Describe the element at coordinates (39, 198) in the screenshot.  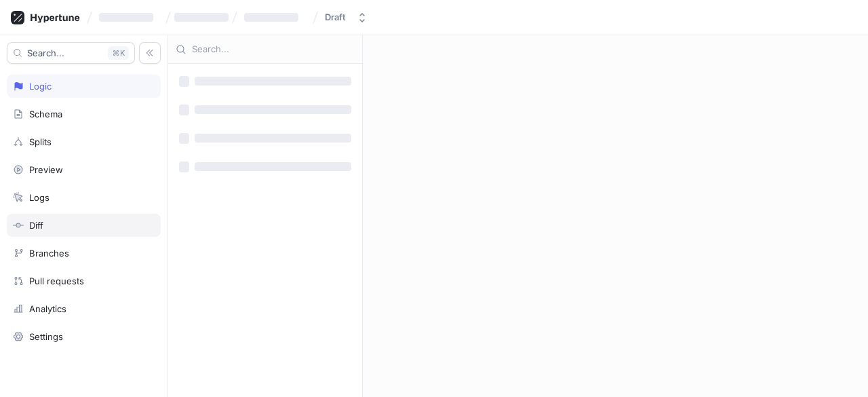
I see `div: Logs` at that location.